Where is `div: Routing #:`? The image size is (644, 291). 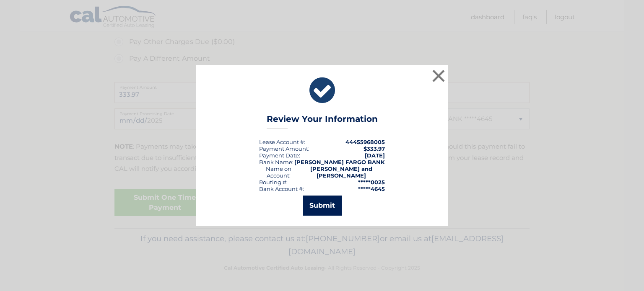 div: Routing #: is located at coordinates (274, 182).